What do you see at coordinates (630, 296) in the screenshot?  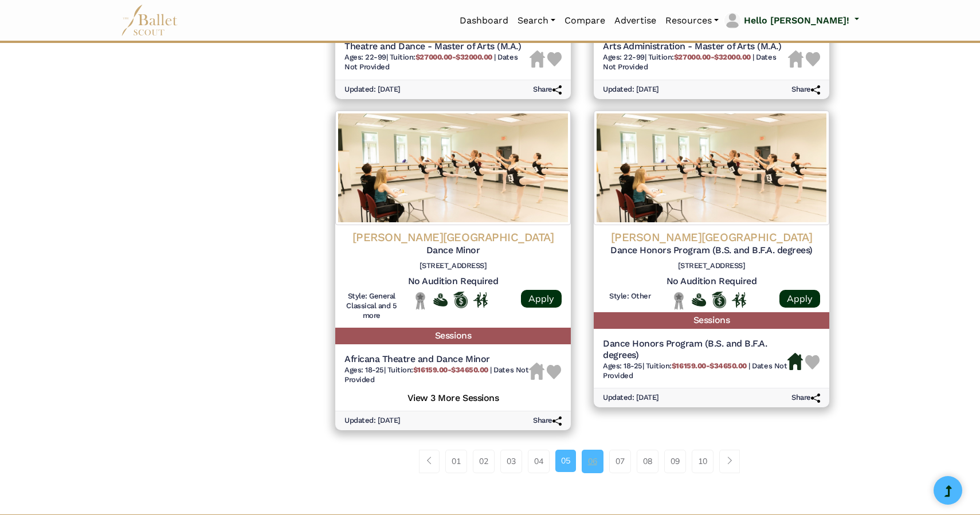 I see `h6: Style: Other` at bounding box center [630, 296].